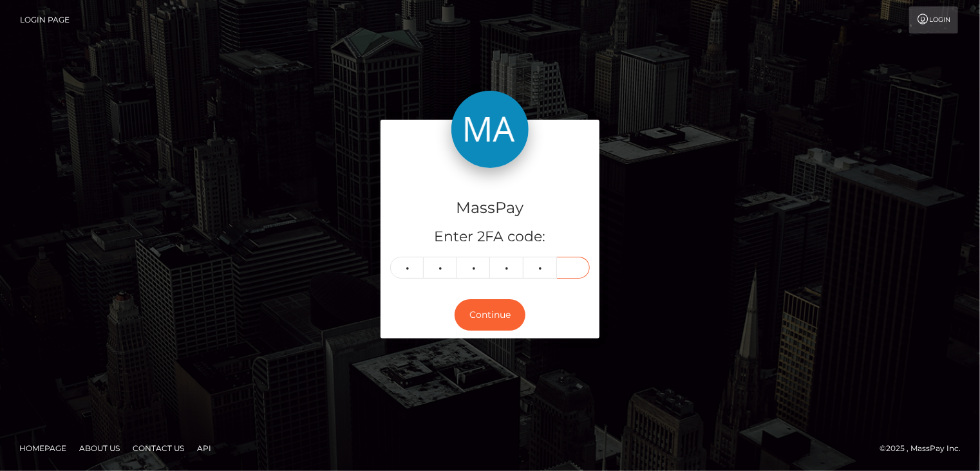  What do you see at coordinates (490, 208) in the screenshot?
I see `h4: MassPay` at bounding box center [490, 208].